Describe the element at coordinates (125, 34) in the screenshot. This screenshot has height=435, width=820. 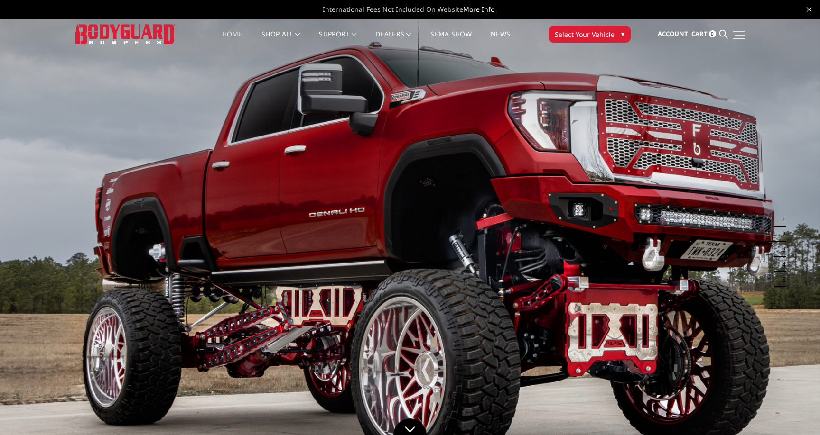
I see `img: BODYGUARD BUMPERS` at that location.